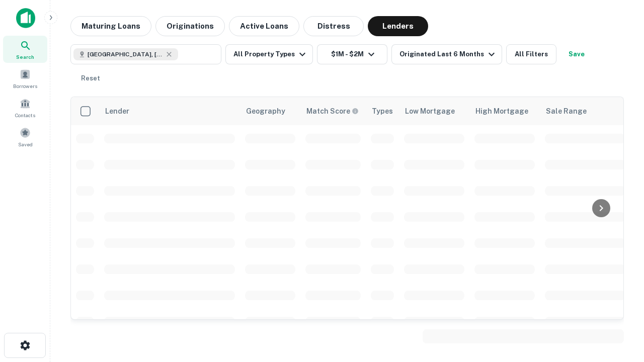 This screenshot has width=644, height=362. What do you see at coordinates (270, 111) in the screenshot?
I see `th: Geography` at bounding box center [270, 111].